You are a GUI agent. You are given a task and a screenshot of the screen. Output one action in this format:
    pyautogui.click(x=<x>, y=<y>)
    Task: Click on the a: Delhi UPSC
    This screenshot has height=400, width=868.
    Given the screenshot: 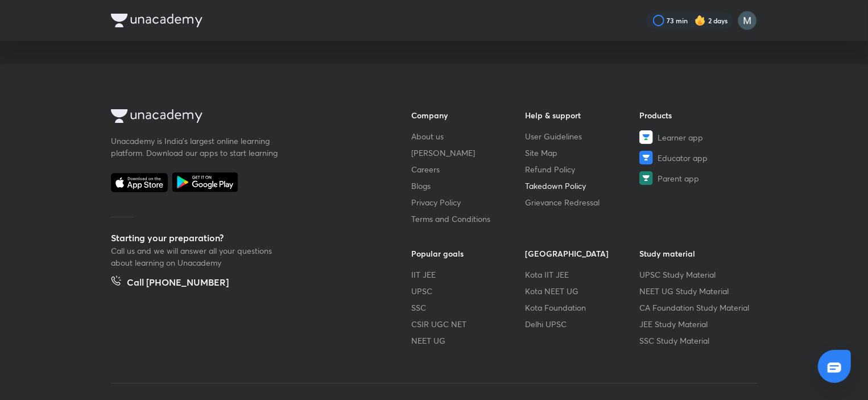 What is the action you would take?
    pyautogui.click(x=583, y=324)
    